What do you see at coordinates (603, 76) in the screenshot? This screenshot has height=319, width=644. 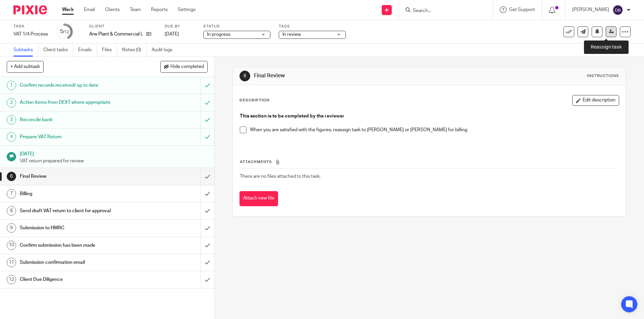 I see `div: Instructions` at bounding box center [603, 76].